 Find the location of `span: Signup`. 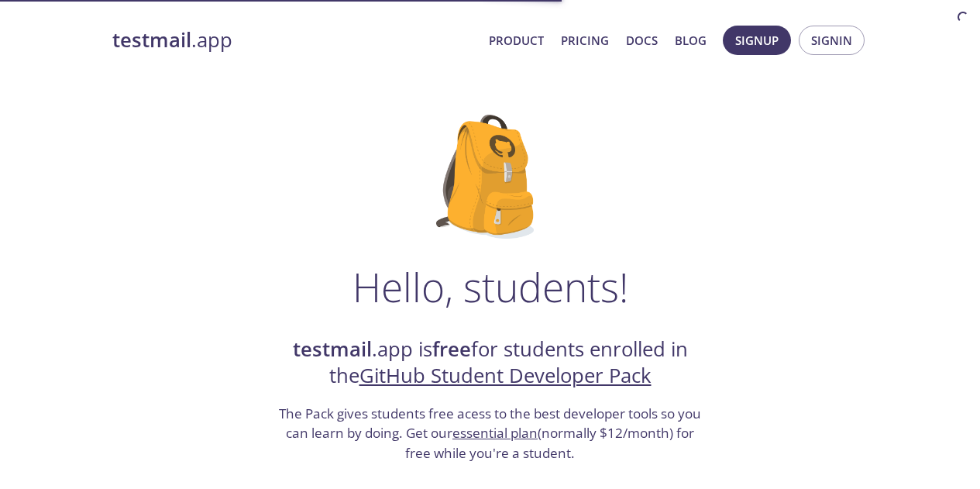

span: Signup is located at coordinates (757, 40).